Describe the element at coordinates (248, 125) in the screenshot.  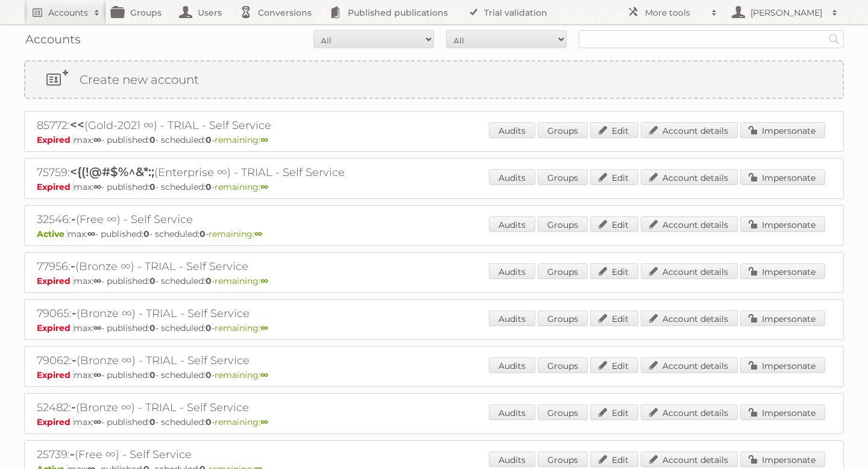
I see `h2: 85772: (Gold-2021 ∞) - TRIAL - Self Service` at that location.